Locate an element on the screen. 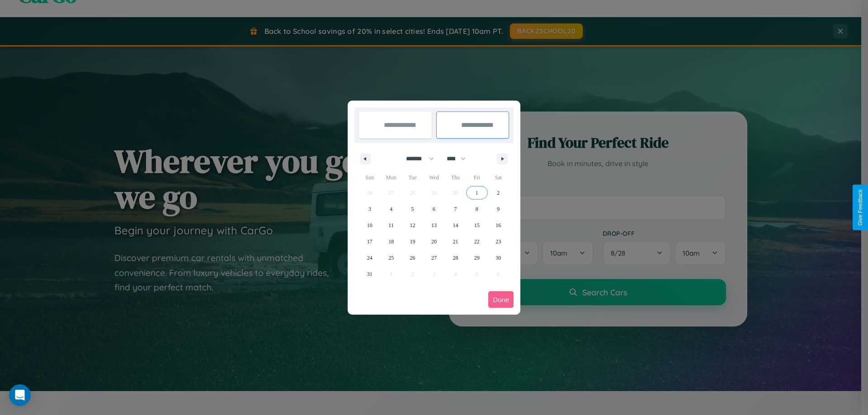 The height and width of the screenshot is (415, 868). button: 13 is located at coordinates (434, 226).